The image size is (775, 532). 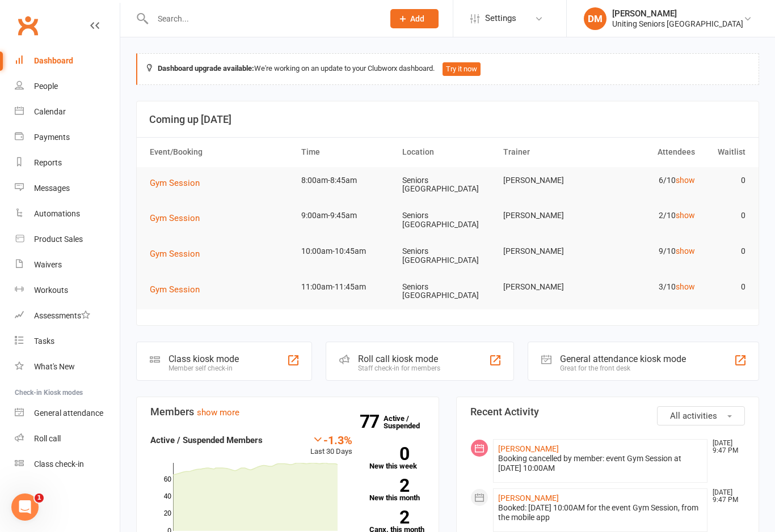 I want to click on td: 2/10, so click(x=650, y=215).